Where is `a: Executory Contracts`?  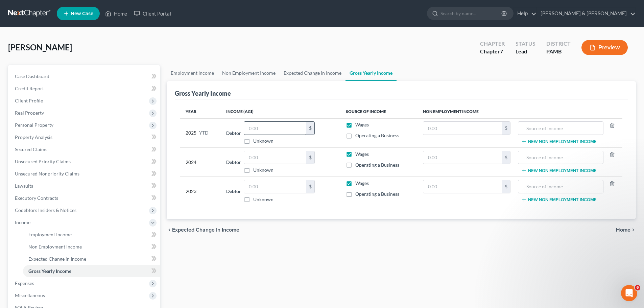 a: Executory Contracts is located at coordinates (85, 198).